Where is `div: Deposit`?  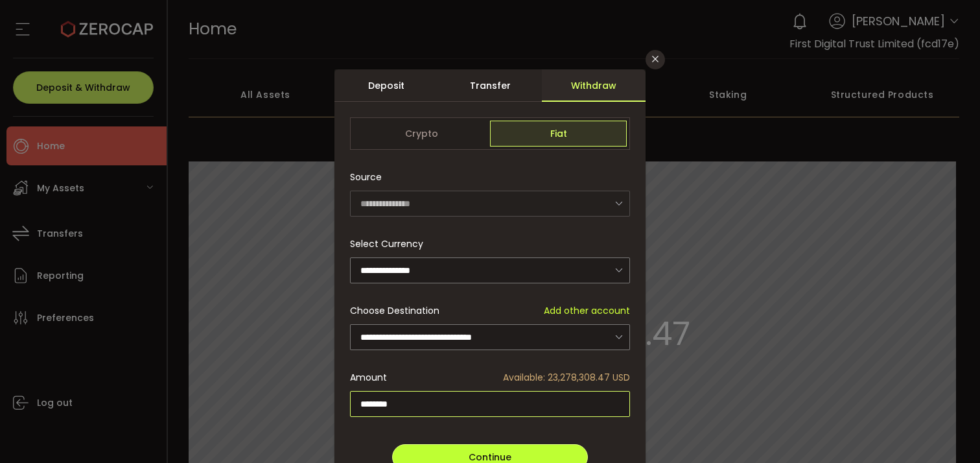
div: Deposit is located at coordinates (387, 86).